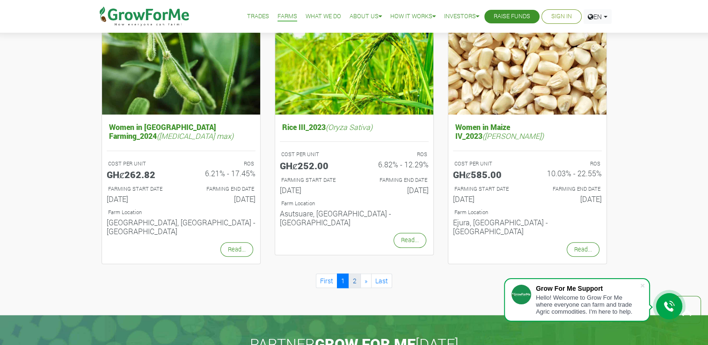  What do you see at coordinates (413, 16) in the screenshot?
I see `a: How it Works` at bounding box center [413, 16].